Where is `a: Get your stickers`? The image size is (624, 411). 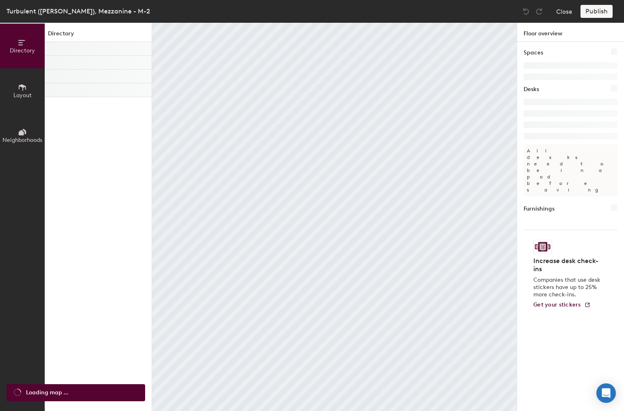
a: Get your stickers is located at coordinates (562, 305).